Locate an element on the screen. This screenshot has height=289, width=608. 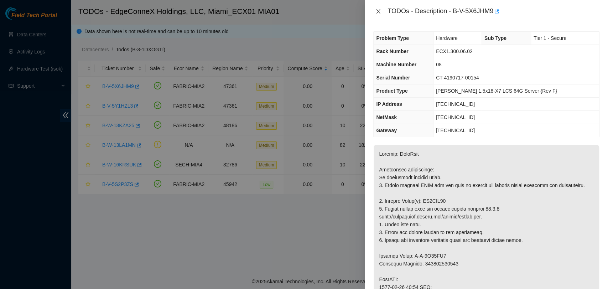
span: Gateway is located at coordinates (386, 130).